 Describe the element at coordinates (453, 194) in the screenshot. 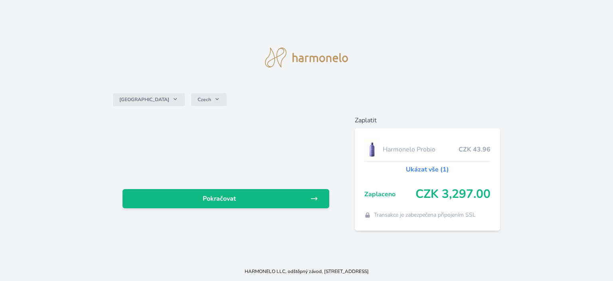

I see `span: CZK 3,297.00` at that location.